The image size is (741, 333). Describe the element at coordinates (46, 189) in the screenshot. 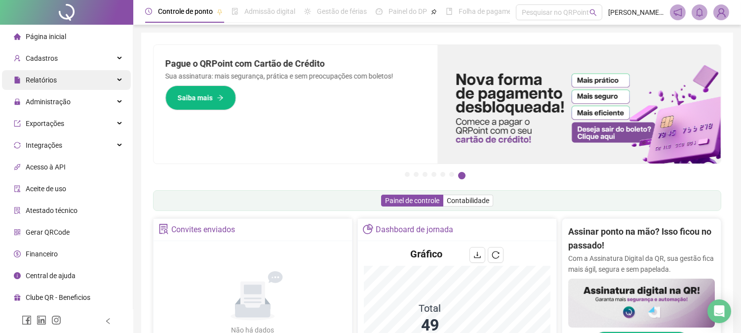

I see `span: Aceite de uso` at that location.